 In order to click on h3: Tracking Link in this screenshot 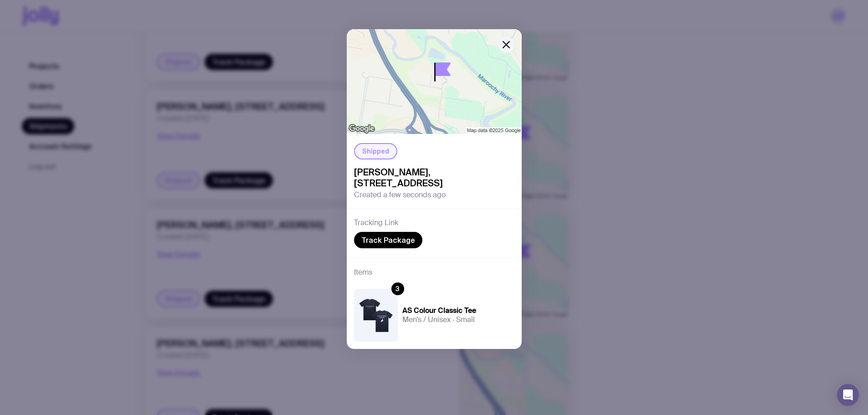, I will do `click(376, 223)`.